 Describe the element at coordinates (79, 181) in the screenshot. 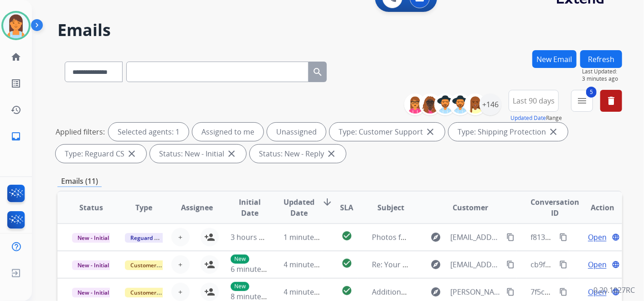

I see `p: Emails (11)` at that location.